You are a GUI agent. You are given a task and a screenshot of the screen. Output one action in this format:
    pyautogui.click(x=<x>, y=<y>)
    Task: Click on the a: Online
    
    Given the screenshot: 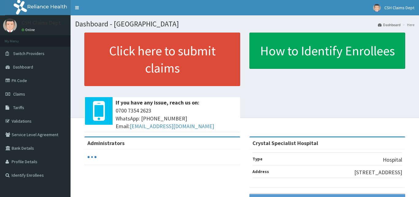 What is the action you would take?
    pyautogui.click(x=29, y=30)
    